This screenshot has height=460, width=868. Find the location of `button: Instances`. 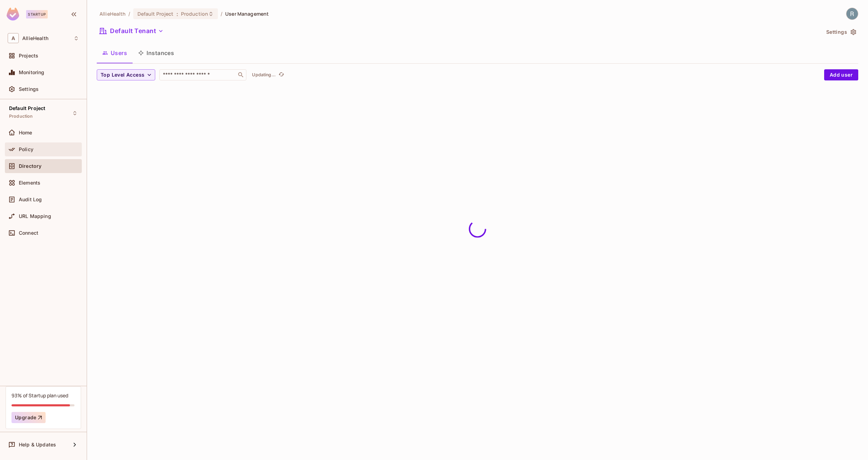

button: Instances is located at coordinates (156, 53).